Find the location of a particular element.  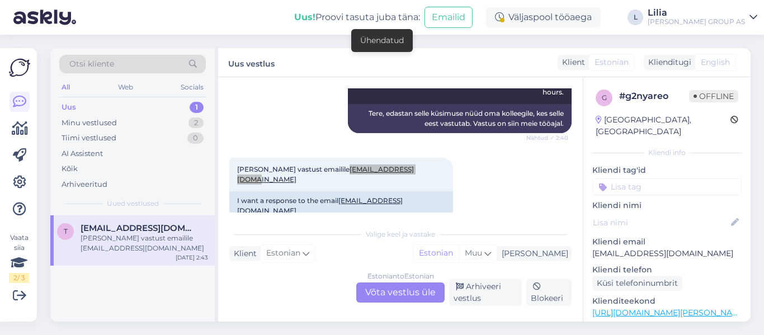

div: Lilia is located at coordinates (696, 13).